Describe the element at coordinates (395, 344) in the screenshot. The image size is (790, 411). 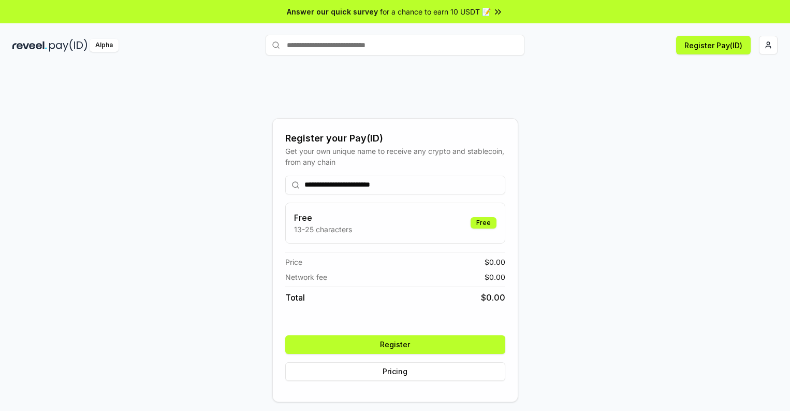
I see `button: Register` at that location.